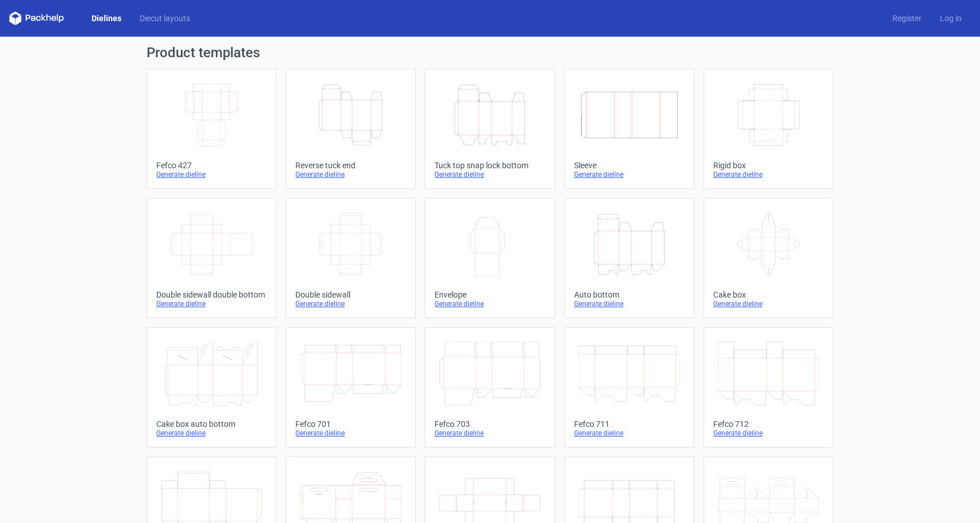 This screenshot has width=980, height=523. What do you see at coordinates (211, 424) in the screenshot?
I see `div: Cake box auto bottom` at bounding box center [211, 424].